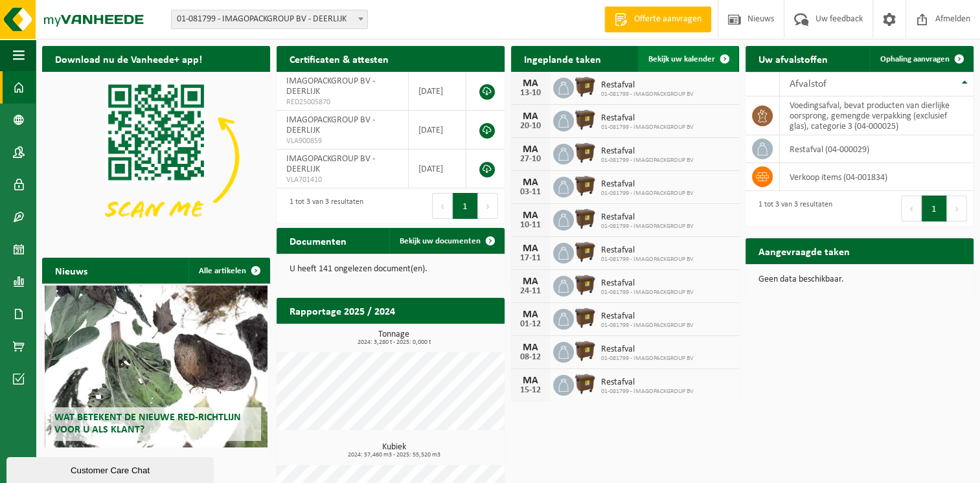  What do you see at coordinates (318, 240) in the screenshot?
I see `h2: Documenten` at bounding box center [318, 240].